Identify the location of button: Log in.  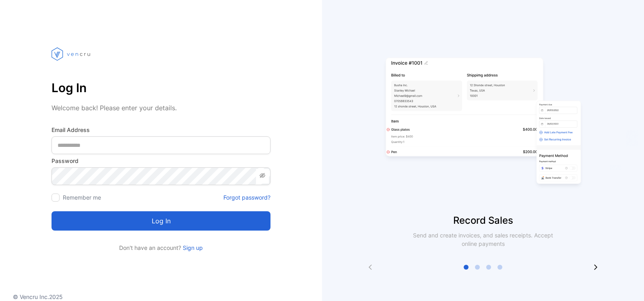
(161, 221).